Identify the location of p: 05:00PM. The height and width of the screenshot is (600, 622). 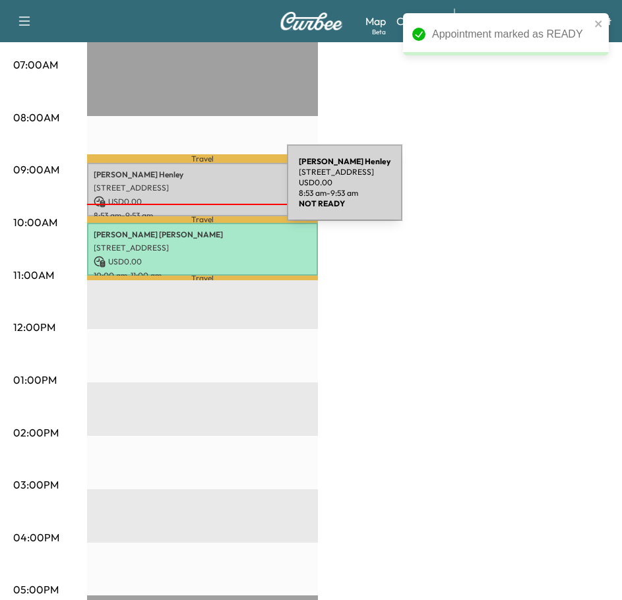
(36, 590).